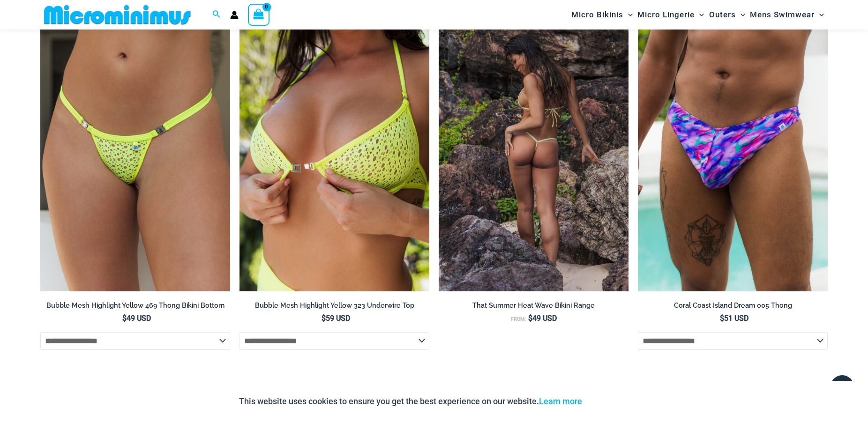  What do you see at coordinates (135, 305) in the screenshot?
I see `h2: Bubble Mesh Highlight Yellow 469 Thong Bikini Bottom` at bounding box center [135, 305].